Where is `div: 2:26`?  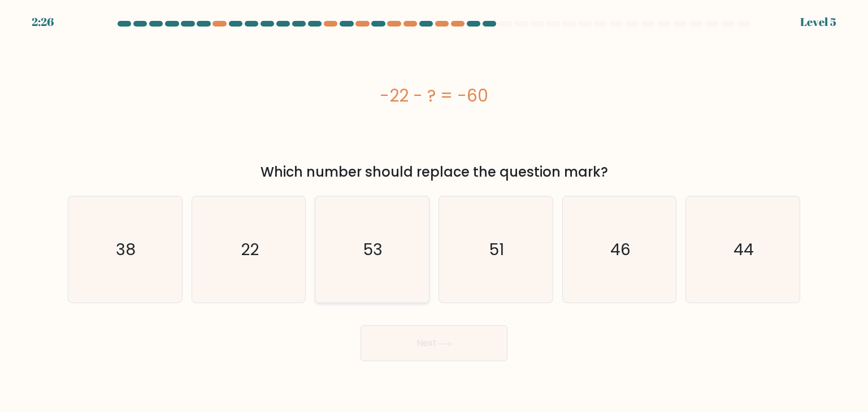 div: 2:26 is located at coordinates (43, 22).